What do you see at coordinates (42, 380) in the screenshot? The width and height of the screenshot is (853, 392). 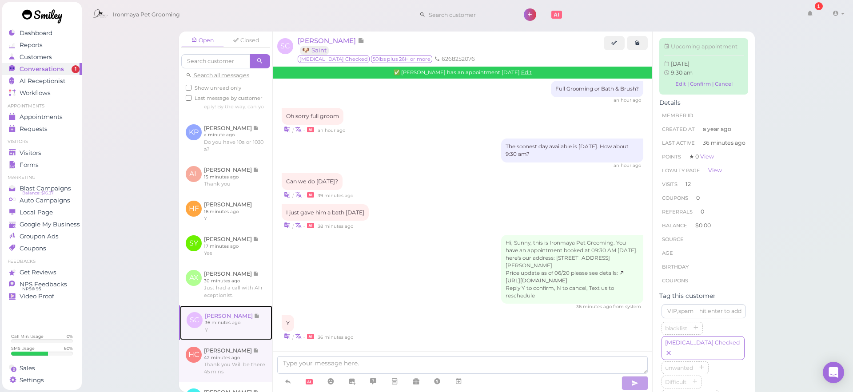 I see `a: Settings` at bounding box center [42, 380].